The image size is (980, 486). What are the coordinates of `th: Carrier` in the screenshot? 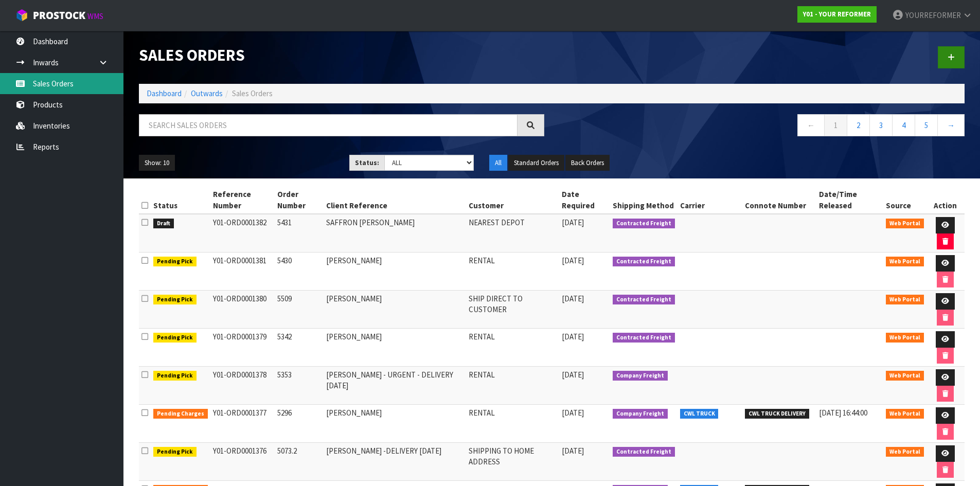 It's located at (710, 200).